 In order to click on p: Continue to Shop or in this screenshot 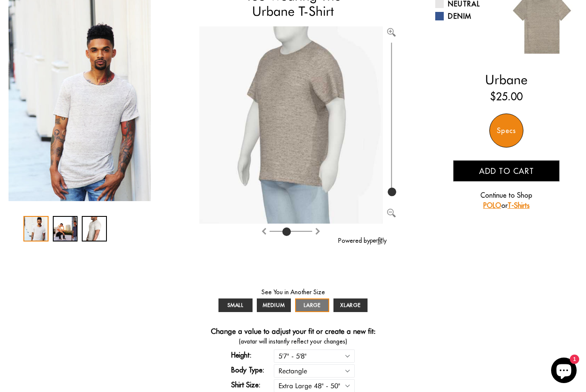, I will do `click(506, 200)`.